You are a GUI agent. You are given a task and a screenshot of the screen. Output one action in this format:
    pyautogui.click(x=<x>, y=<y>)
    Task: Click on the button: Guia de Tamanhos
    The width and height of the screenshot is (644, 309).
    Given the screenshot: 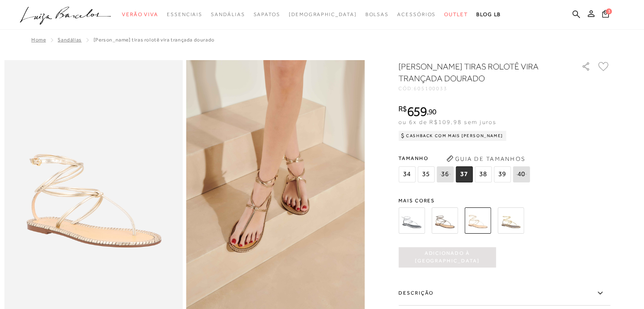 What is the action you would take?
    pyautogui.click(x=485, y=159)
    